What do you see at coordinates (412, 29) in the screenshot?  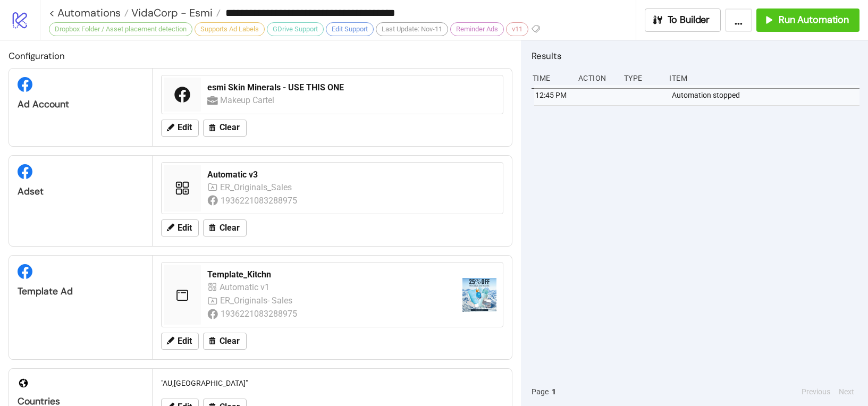 I see `div: Last Update: Nov-11` at bounding box center [412, 29].